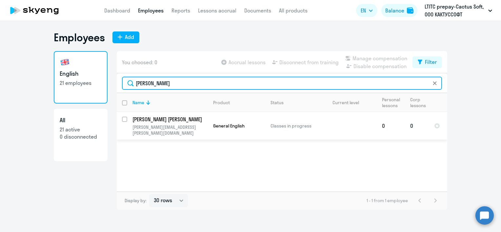  What do you see at coordinates (387, 201) in the screenshot?
I see `span: 1 - 1 from 1 employee` at bounding box center [387, 201].